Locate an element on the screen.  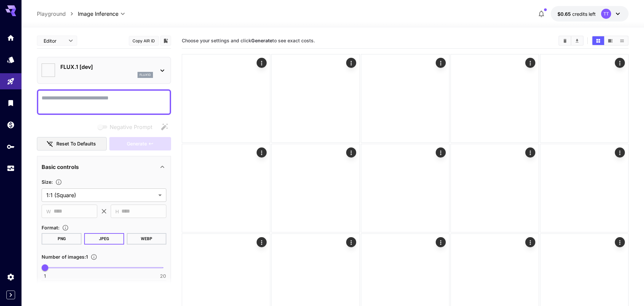
p: flux1d is located at coordinates (145, 75).